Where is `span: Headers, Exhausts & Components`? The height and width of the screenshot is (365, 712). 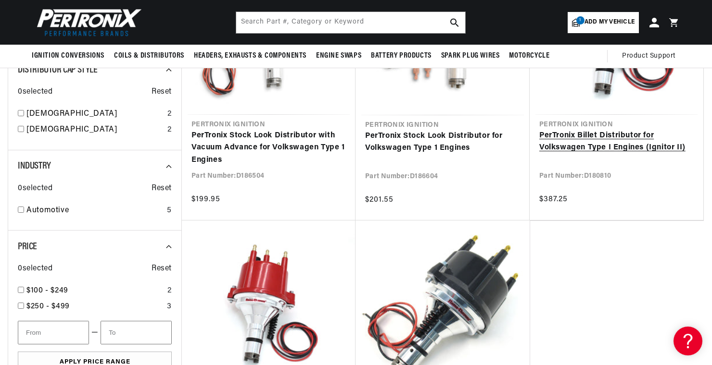 span: Headers, Exhausts & Components is located at coordinates (250, 56).